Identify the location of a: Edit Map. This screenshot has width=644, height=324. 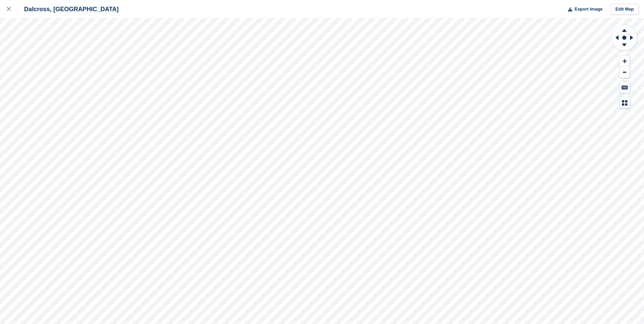
(625, 9).